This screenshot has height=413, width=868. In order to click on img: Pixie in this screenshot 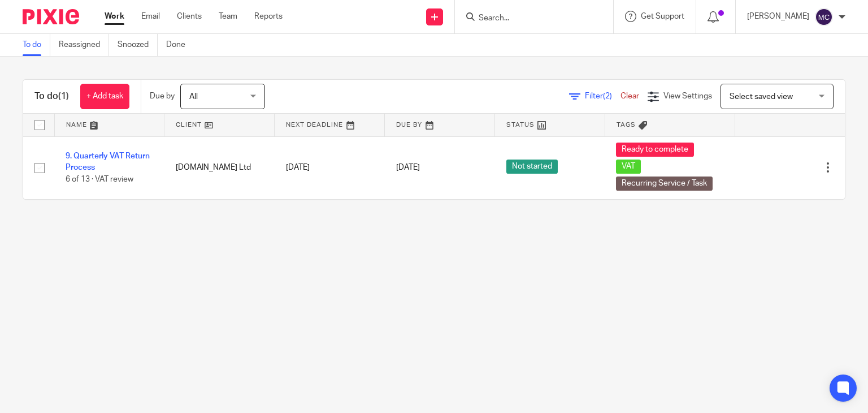, I will do `click(51, 16)`.